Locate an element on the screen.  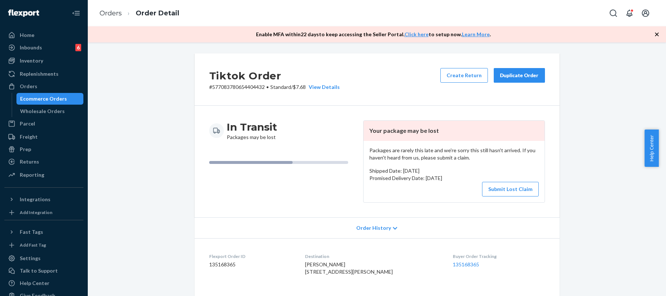
div: Add Integration is located at coordinates (36, 212).